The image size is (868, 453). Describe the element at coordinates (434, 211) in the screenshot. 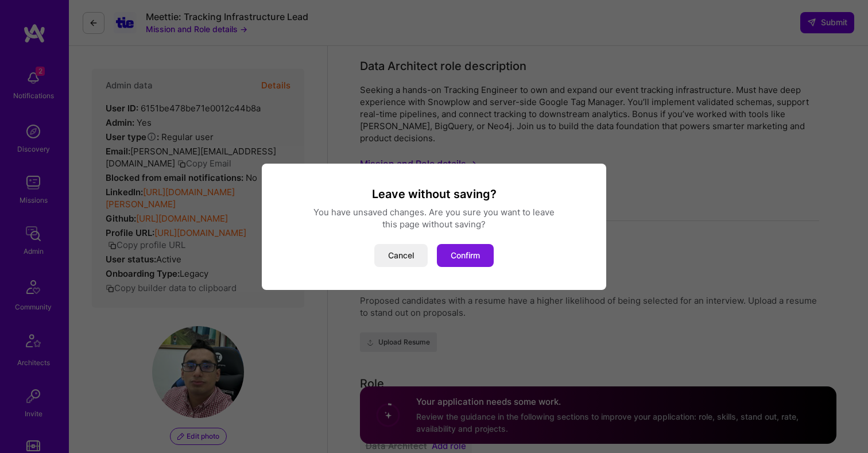

I see `div: You have unsaved changes. Are you sure you want to leave` at that location.